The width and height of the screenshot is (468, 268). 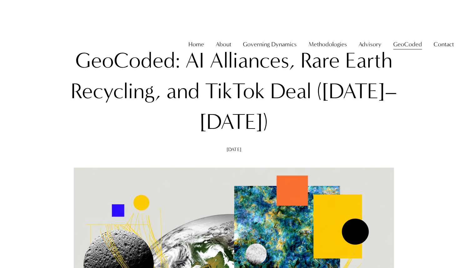 I want to click on span: Methodologies, so click(x=328, y=44).